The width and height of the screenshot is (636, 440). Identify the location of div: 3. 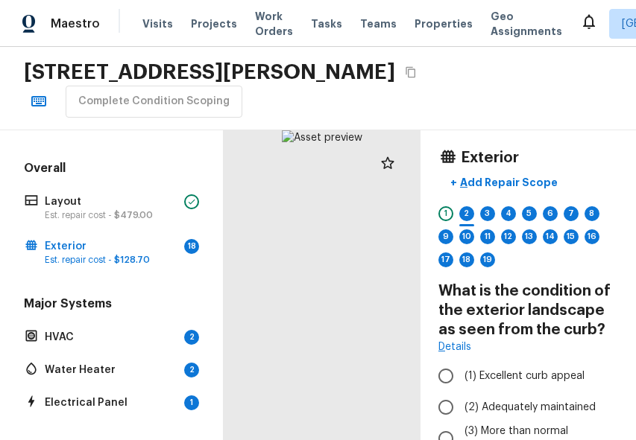
(487, 214).